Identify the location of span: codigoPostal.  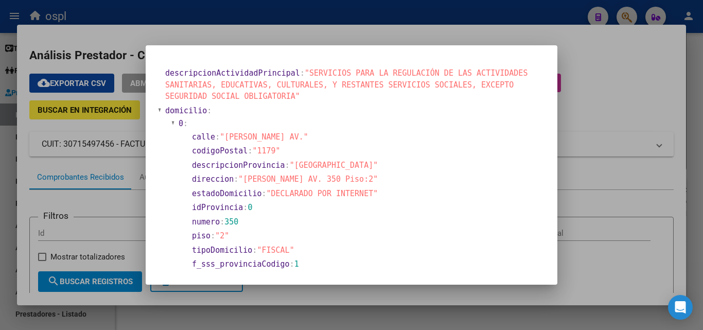
(220, 151).